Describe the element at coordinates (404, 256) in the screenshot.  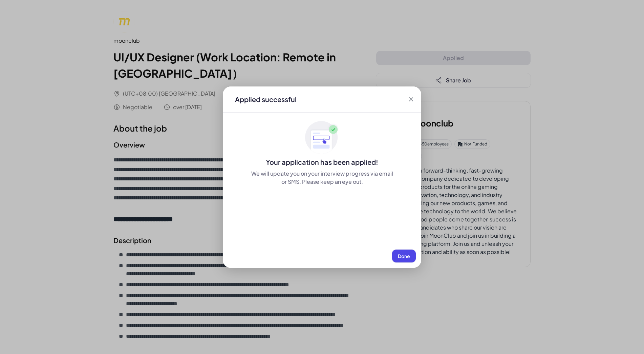
I see `button: Done` at that location.